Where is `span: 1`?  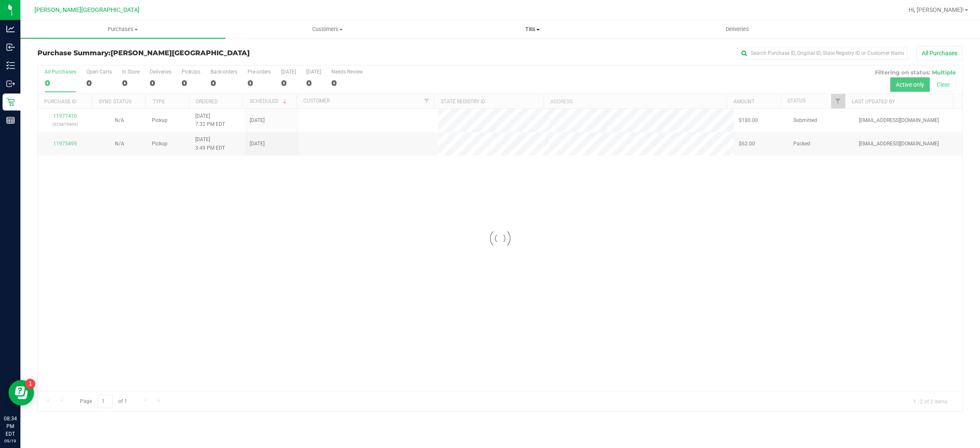
span: 1 is located at coordinates (5, 5).